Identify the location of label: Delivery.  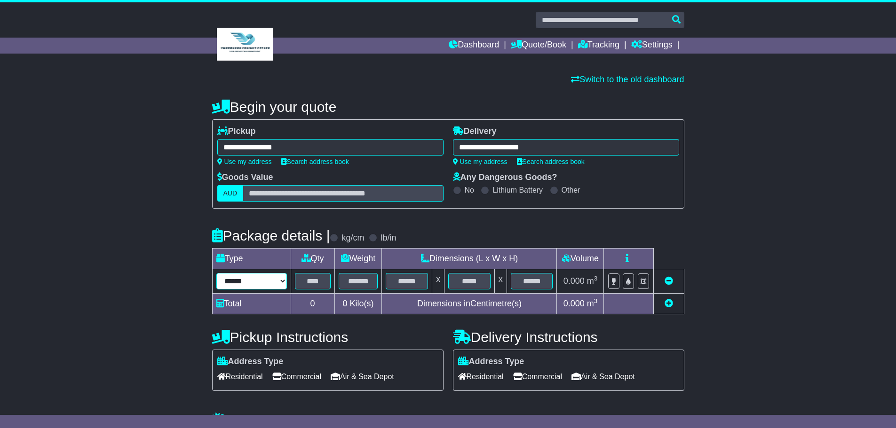
(475, 132).